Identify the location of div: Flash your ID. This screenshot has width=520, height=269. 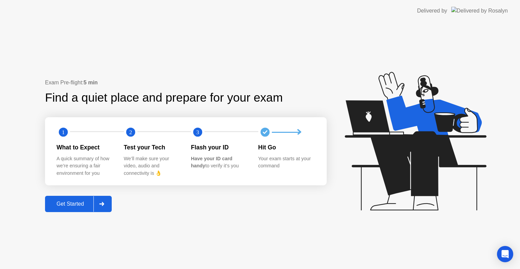
(219, 147).